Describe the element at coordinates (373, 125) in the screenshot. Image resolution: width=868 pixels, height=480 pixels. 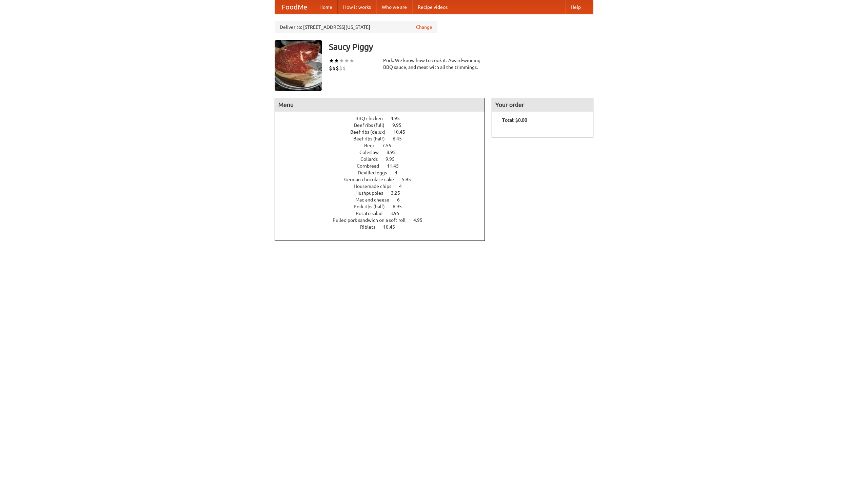
I see `span: Beef ribs (full)` at that location.